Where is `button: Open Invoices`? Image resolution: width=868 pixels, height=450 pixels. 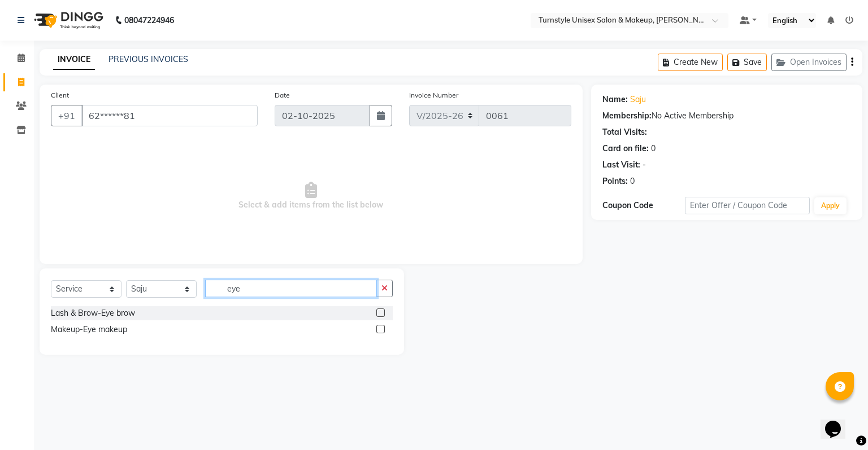 button: Open Invoices is located at coordinates (808, 62).